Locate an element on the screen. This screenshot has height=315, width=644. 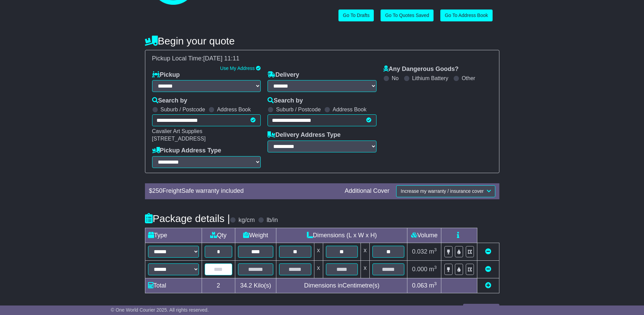
a: Go To Quotes Saved is located at coordinates (407, 15).